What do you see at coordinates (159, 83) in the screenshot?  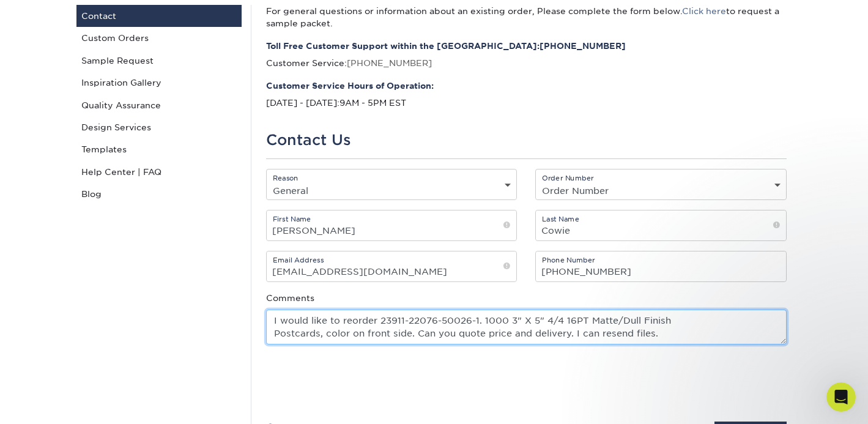 I see `a: Inspiration Gallery` at bounding box center [159, 83].